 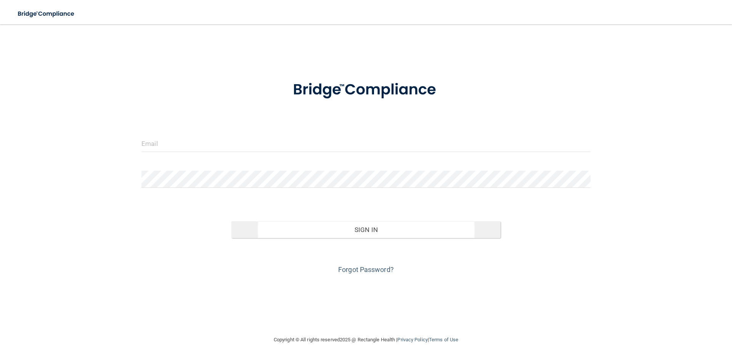 I want to click on button: Sign In, so click(x=366, y=230).